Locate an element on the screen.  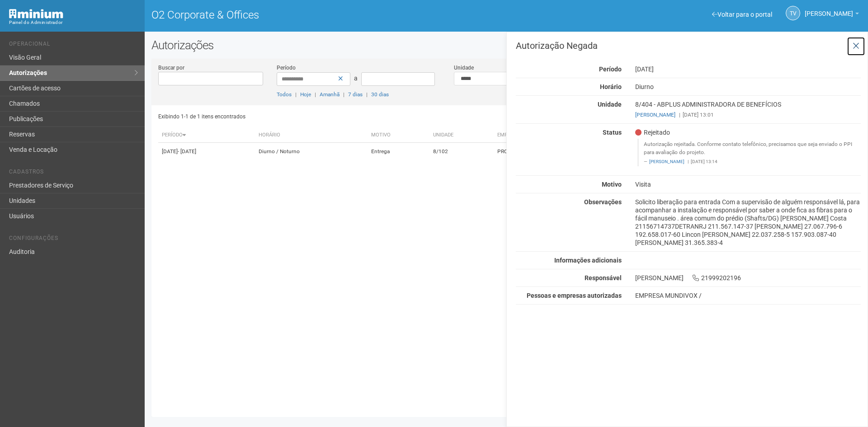
h2: Autorizações is located at coordinates (506, 45).